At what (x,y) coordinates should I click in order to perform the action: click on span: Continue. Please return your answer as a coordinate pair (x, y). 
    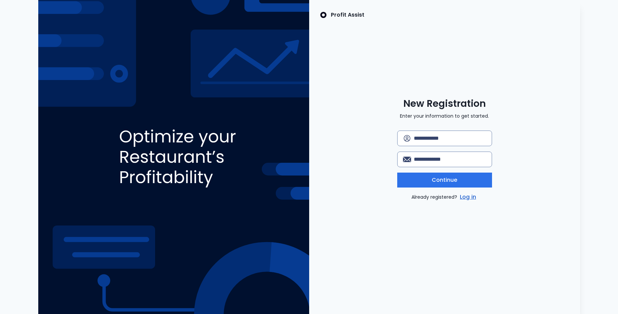
    Looking at the image, I should click on (445, 180).